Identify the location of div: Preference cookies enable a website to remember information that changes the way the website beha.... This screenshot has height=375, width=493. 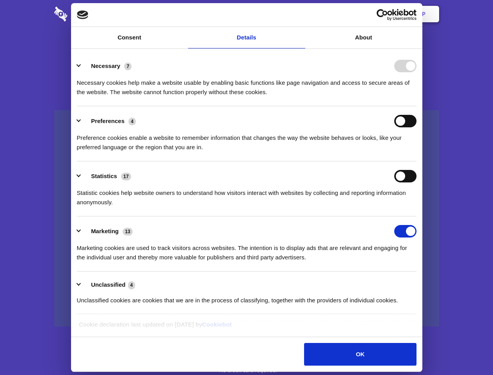
(247, 139).